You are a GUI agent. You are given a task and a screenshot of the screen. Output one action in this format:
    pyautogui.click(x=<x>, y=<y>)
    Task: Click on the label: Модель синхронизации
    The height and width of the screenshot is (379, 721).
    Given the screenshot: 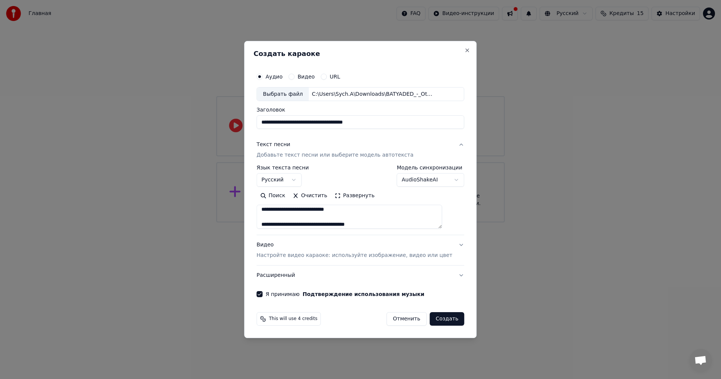 What is the action you would take?
    pyautogui.click(x=431, y=168)
    